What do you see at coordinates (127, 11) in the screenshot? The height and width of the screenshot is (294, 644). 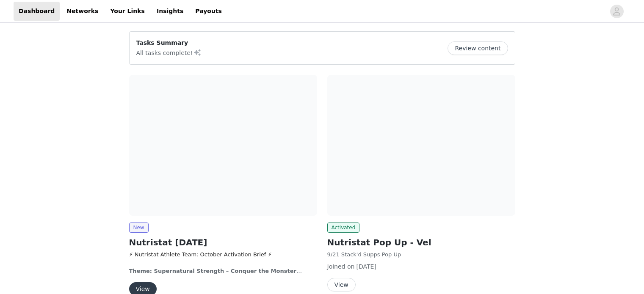 I see `a: Your Links` at bounding box center [127, 11].